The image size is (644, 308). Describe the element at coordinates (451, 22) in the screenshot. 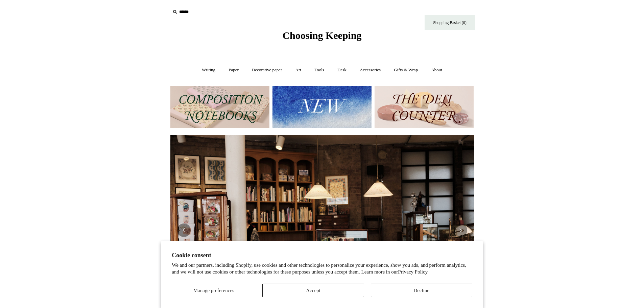

I see `a: Shopping Basket (0)` at that location.